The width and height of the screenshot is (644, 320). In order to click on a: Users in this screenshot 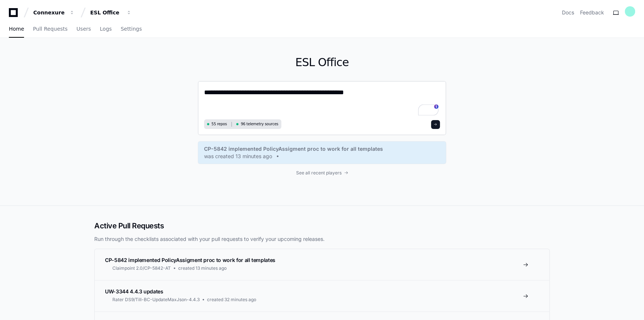, I will do `click(83, 29)`.